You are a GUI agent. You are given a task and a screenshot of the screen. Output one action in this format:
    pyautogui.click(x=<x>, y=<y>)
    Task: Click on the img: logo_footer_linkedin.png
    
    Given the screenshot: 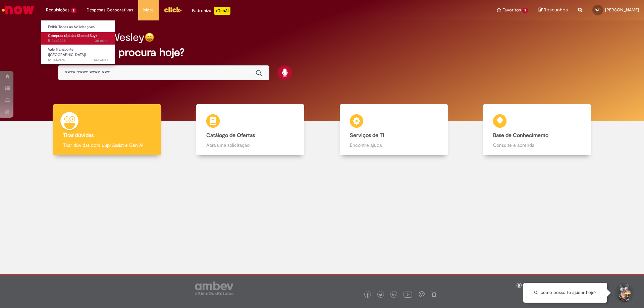 What is the action you would take?
    pyautogui.click(x=394, y=295)
    